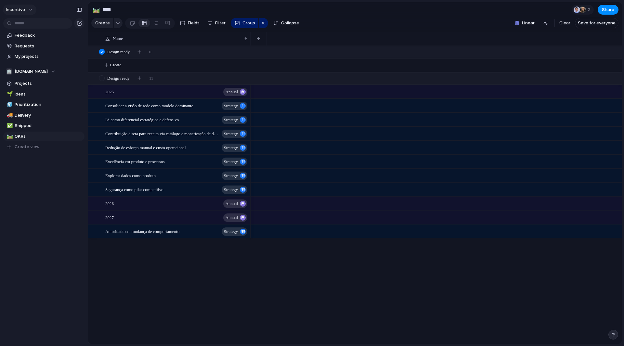 This screenshot has height=346, width=624. I want to click on span: Autoridade em mudança de comportamento, so click(142, 231).